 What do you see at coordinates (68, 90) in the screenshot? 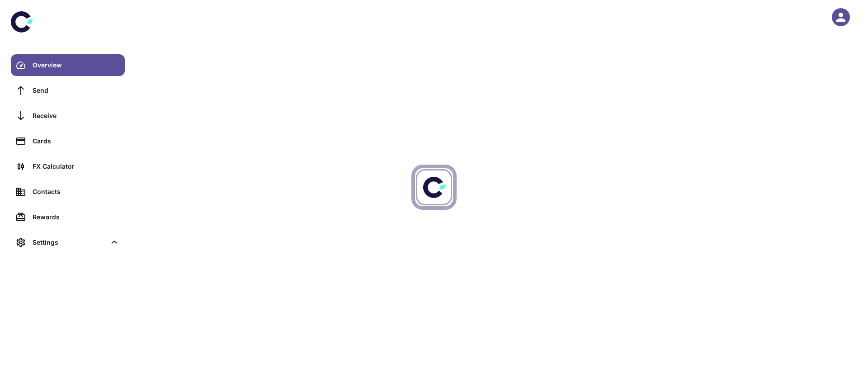
I see `a: Send` at bounding box center [68, 90].